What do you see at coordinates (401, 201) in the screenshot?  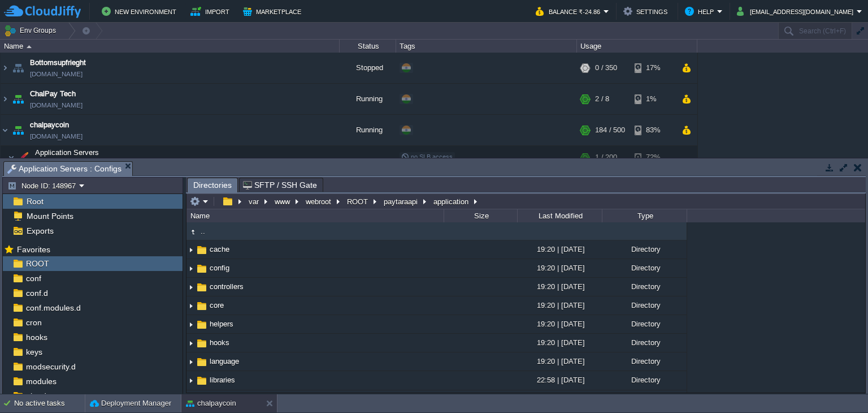 I see `button: paytaraapi` at bounding box center [401, 201].